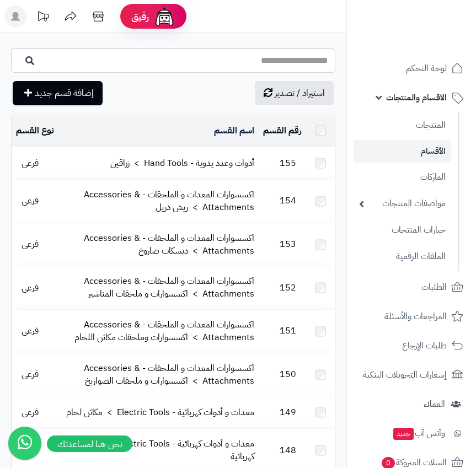  Describe the element at coordinates (434, 287) in the screenshot. I see `span: الطلبات` at that location.